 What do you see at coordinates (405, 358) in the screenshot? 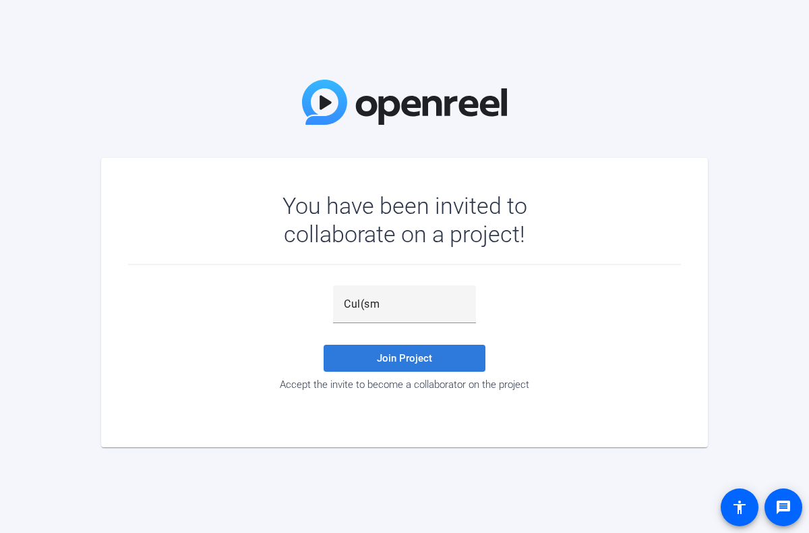
I see `span: Join Project` at bounding box center [405, 358].